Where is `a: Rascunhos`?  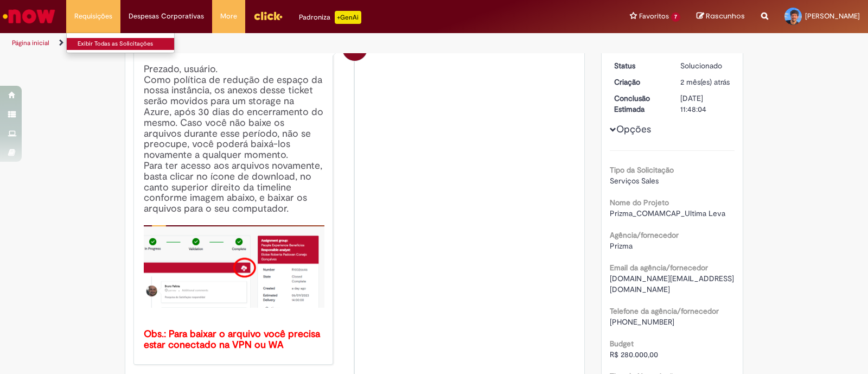 a: Rascunhos is located at coordinates (720, 16).